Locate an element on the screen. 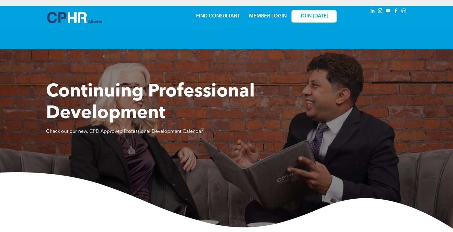 The width and height of the screenshot is (453, 232). span: Check out our new, CPD Approved Professional Development Calendar! is located at coordinates (125, 132).